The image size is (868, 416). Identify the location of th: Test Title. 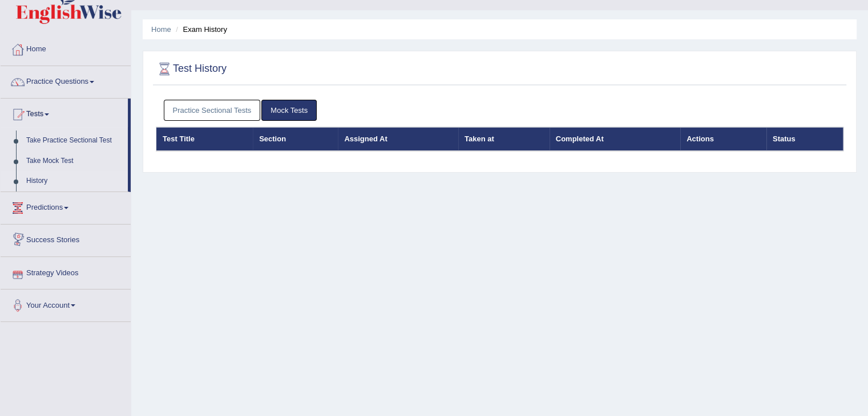
(205, 139).